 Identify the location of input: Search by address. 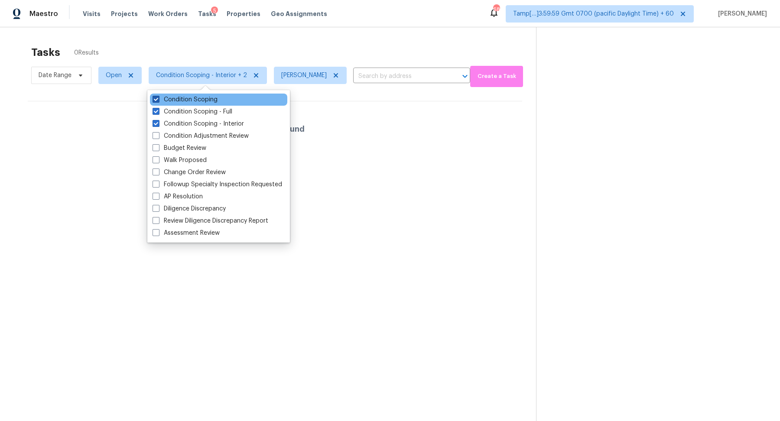
(400, 76).